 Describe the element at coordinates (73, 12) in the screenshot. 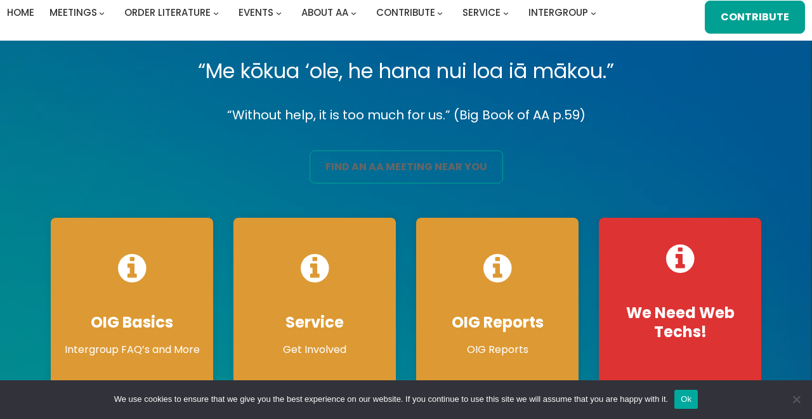

I see `span: Meetings` at that location.